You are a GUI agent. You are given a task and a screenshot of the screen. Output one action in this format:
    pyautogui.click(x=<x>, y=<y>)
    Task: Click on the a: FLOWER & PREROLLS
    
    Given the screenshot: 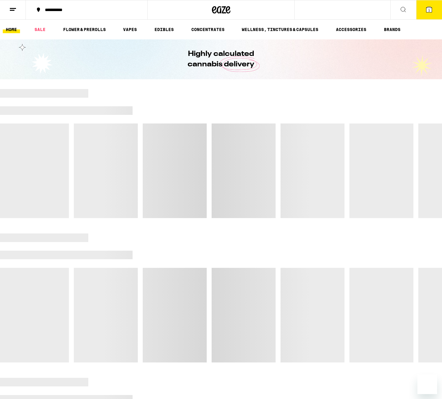 What is the action you would take?
    pyautogui.click(x=84, y=30)
    